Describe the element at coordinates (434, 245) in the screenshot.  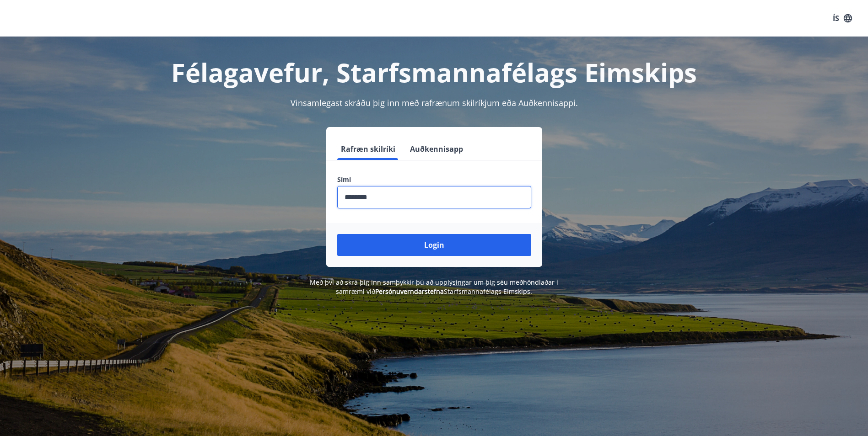
I see `button: Login` at that location.